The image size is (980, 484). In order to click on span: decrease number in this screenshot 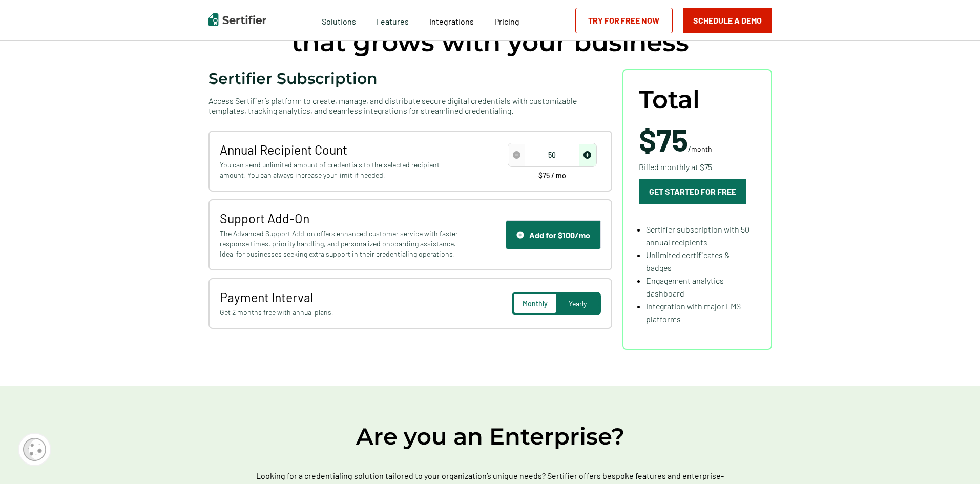, I will do `click(517, 154)`.